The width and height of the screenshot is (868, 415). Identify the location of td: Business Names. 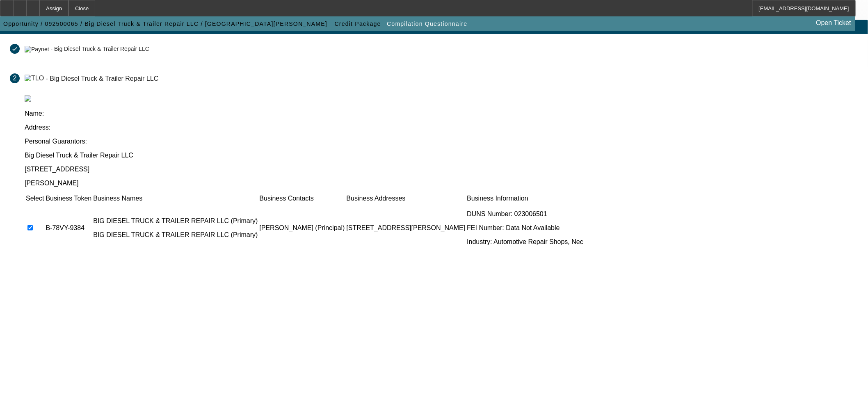
(175, 199).